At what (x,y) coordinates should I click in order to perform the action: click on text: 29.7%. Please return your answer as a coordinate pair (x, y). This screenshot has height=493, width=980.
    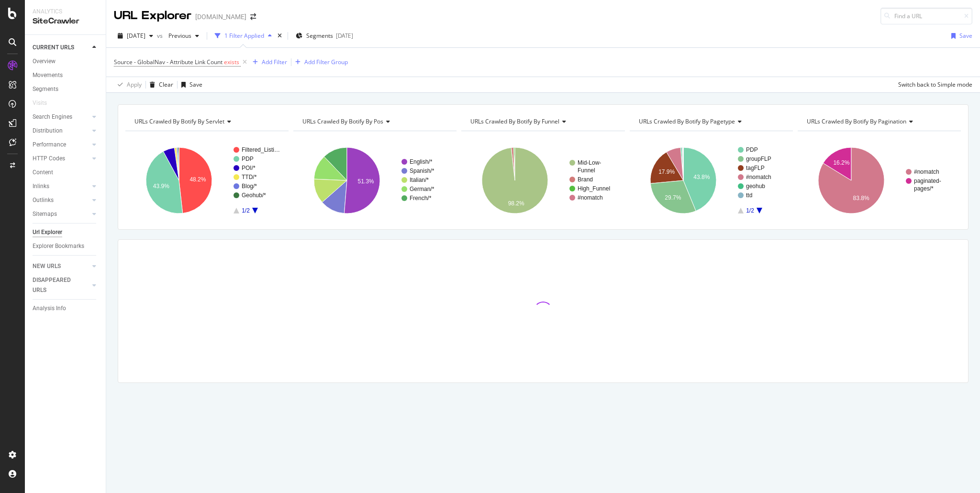
    Looking at the image, I should click on (673, 198).